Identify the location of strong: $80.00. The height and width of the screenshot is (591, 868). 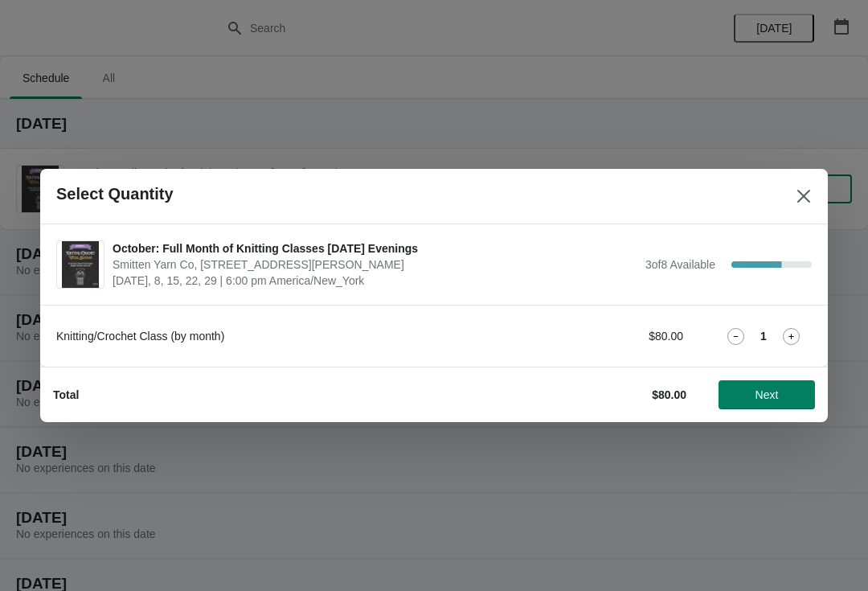
(669, 395).